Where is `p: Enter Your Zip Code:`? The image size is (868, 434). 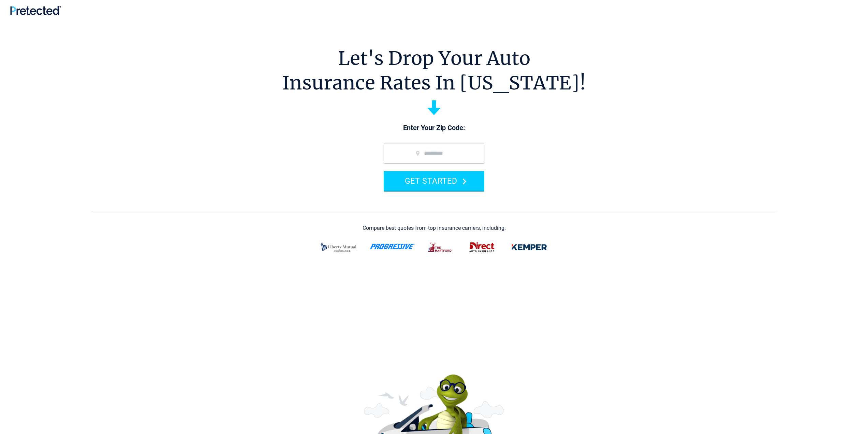
p: Enter Your Zip Code: is located at coordinates (434, 128).